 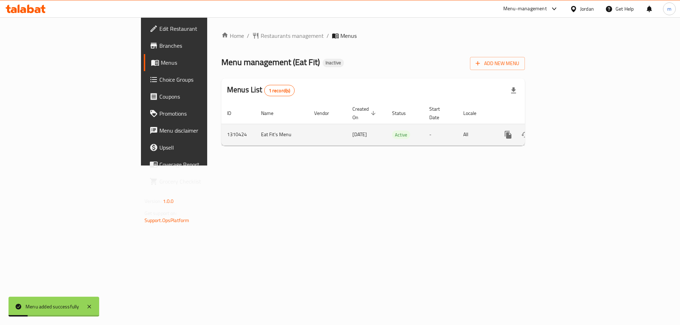 What do you see at coordinates (261, 90) in the screenshot?
I see `h2: Menus List` at bounding box center [261, 90].